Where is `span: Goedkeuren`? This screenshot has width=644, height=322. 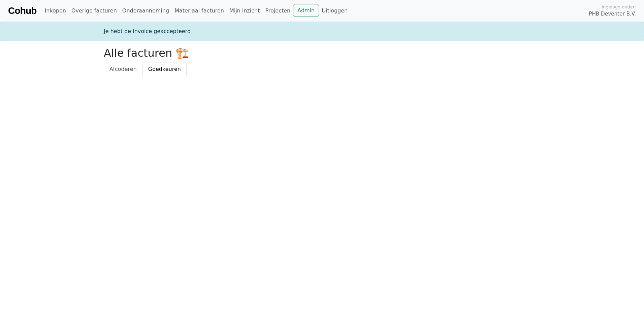 span: Goedkeuren is located at coordinates (164, 69).